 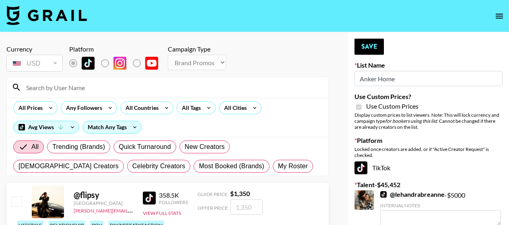 What do you see at coordinates (231, 166) in the screenshot?
I see `span: Most Booked (Brands)` at bounding box center [231, 166].